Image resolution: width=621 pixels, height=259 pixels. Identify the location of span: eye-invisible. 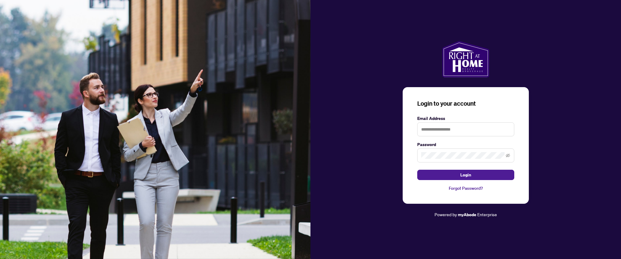
(508, 155).